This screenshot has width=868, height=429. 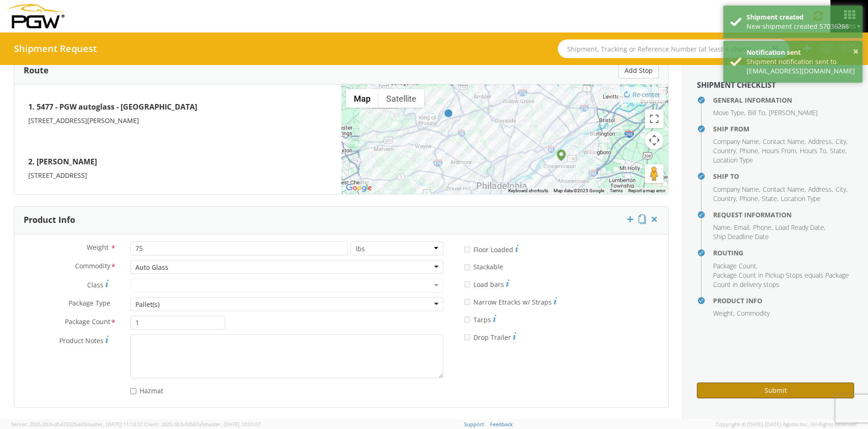 What do you see at coordinates (647, 191) in the screenshot?
I see `a: Report a map error` at bounding box center [647, 191].